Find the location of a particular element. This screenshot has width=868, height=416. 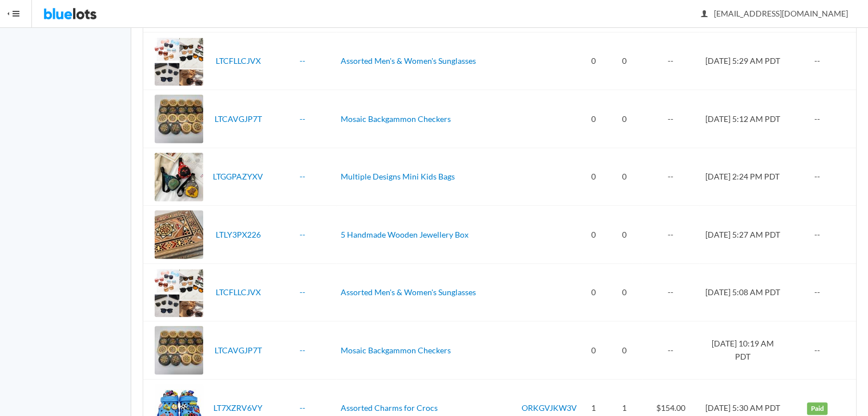

a: ORKGVJKW3V is located at coordinates (548, 408).